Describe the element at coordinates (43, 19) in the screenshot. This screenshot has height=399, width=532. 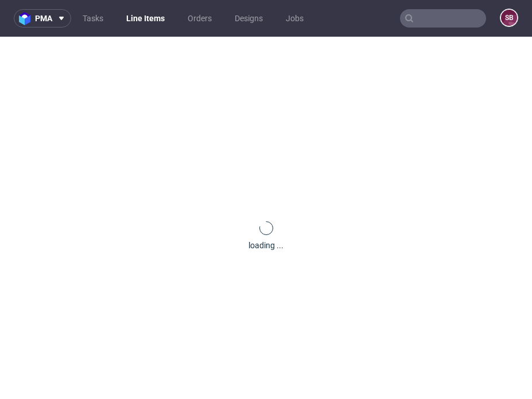
I see `span: pma` at that location.